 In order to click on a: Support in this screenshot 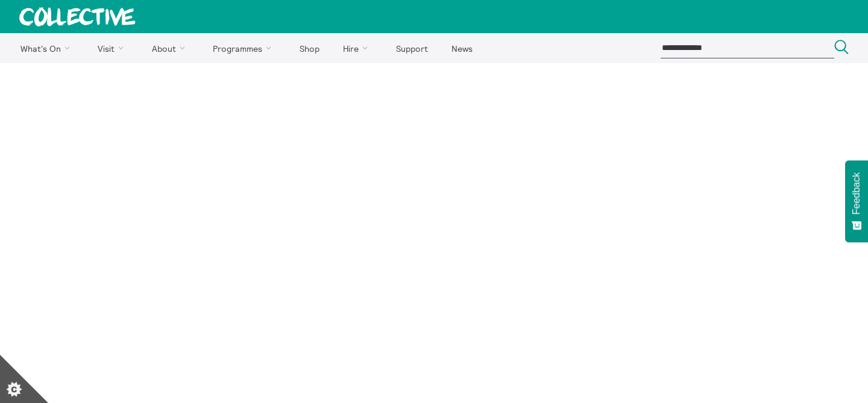, I will do `click(412, 48)`.